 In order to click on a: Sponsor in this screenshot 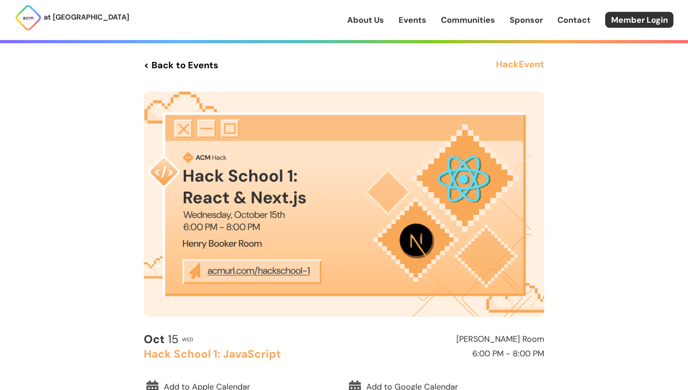, I will do `click(526, 20)`.